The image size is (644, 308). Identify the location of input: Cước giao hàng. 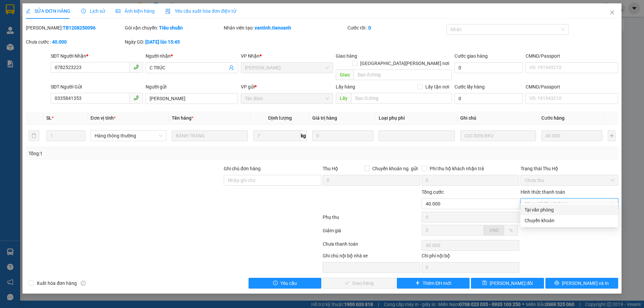
(489, 68).